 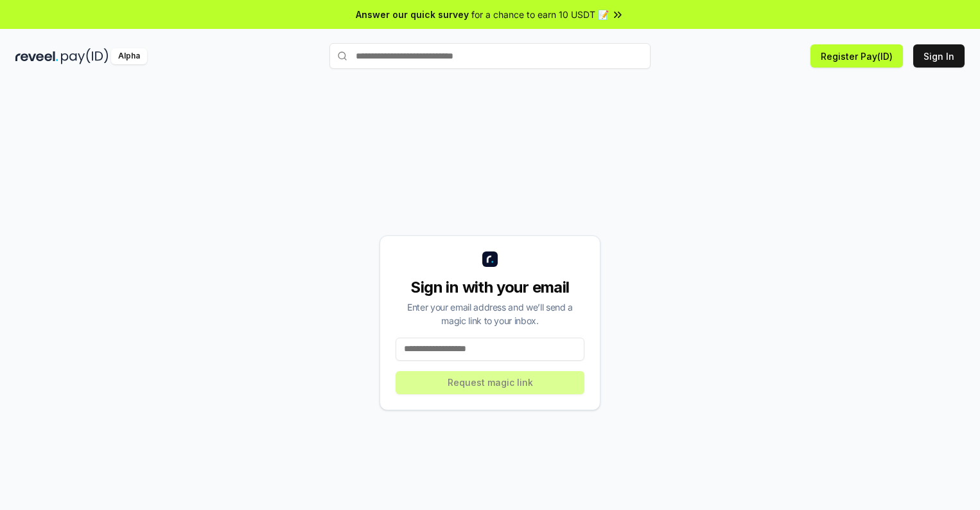 What do you see at coordinates (490, 314) in the screenshot?
I see `div: Enter your email address and we’ll send a magic link to your inbox.` at bounding box center [490, 314].